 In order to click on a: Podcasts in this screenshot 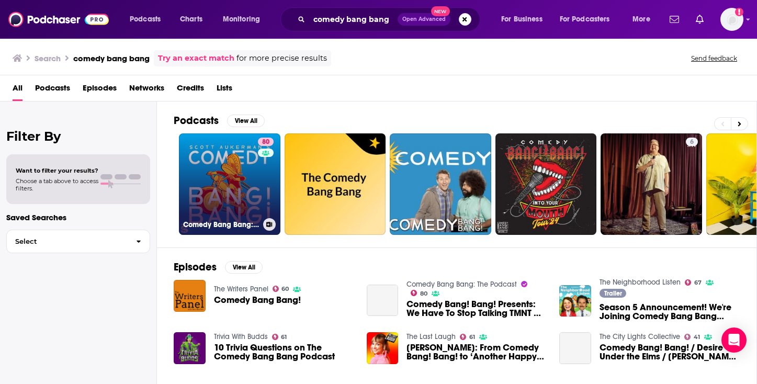, I will do `click(52, 90)`.